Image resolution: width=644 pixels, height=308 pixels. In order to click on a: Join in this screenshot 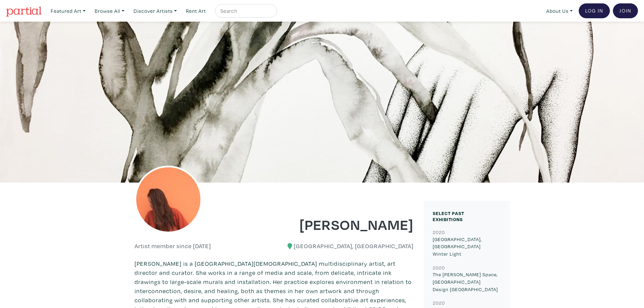, I will do `click(626, 11)`.